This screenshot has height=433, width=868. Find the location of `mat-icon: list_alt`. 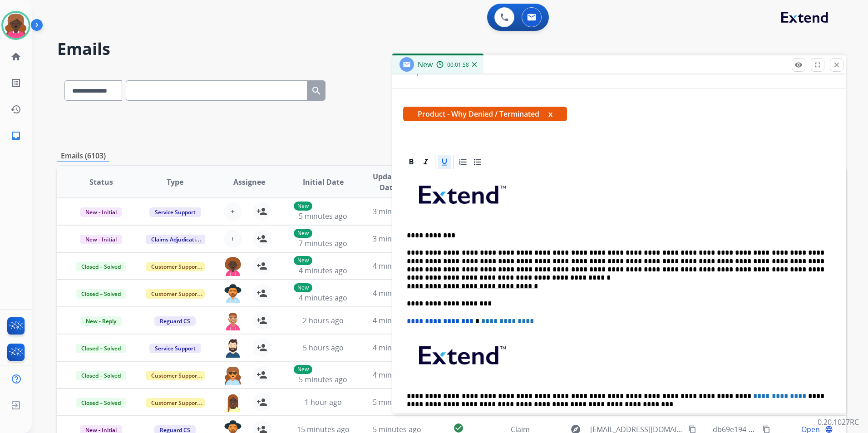

mat-icon: list_alt is located at coordinates (16, 83).